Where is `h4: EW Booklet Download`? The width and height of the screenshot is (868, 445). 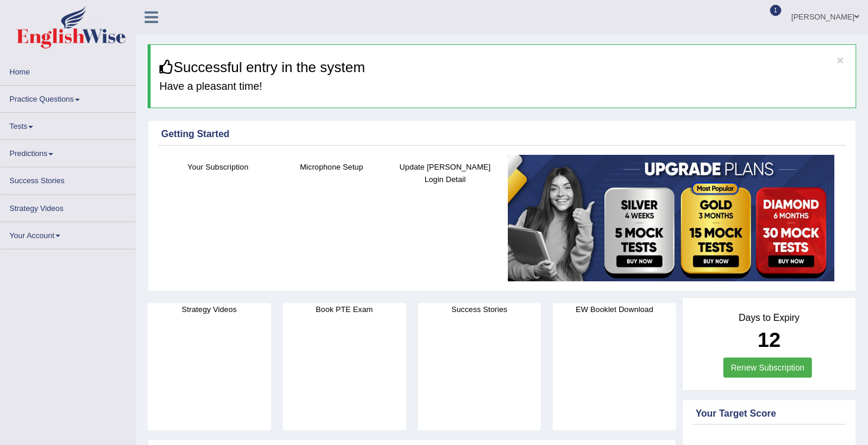
h4: EW Booklet Download is located at coordinates (614, 309).